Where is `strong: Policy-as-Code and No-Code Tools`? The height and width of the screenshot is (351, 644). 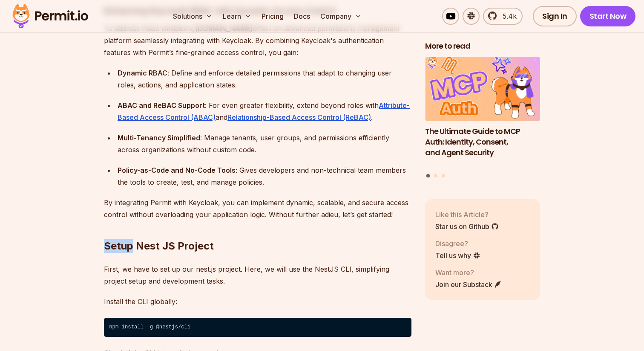 strong: Policy-as-Code and No-Code Tools is located at coordinates (176, 170).